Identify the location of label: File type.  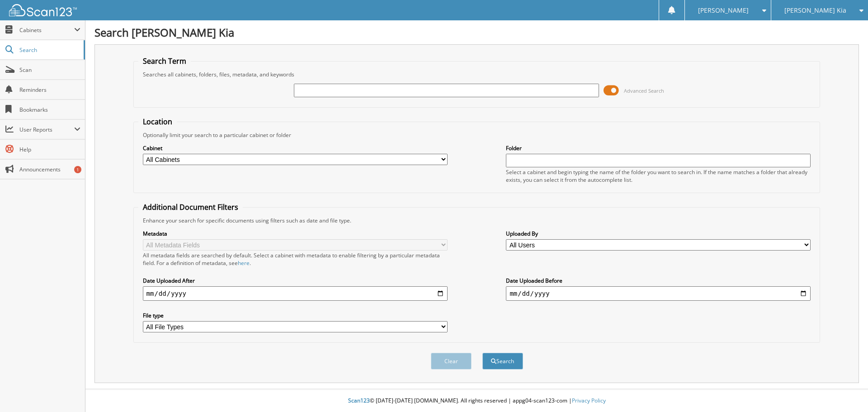
(295, 316).